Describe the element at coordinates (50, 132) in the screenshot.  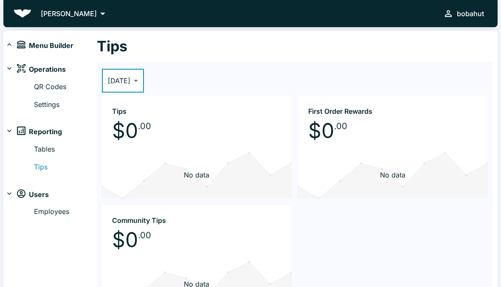
I see `div: reportsReporting` at that location.